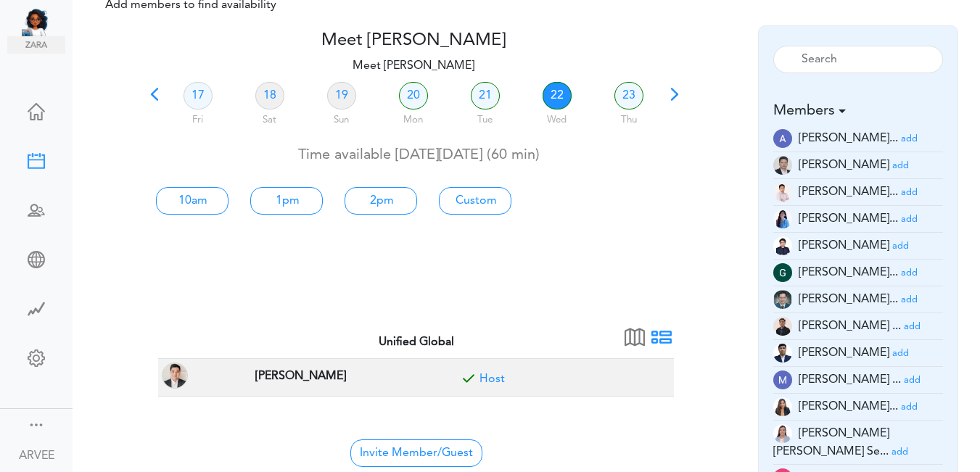 This screenshot has height=472, width=980. What do you see at coordinates (485, 118) in the screenshot?
I see `div: Tue` at bounding box center [485, 118].